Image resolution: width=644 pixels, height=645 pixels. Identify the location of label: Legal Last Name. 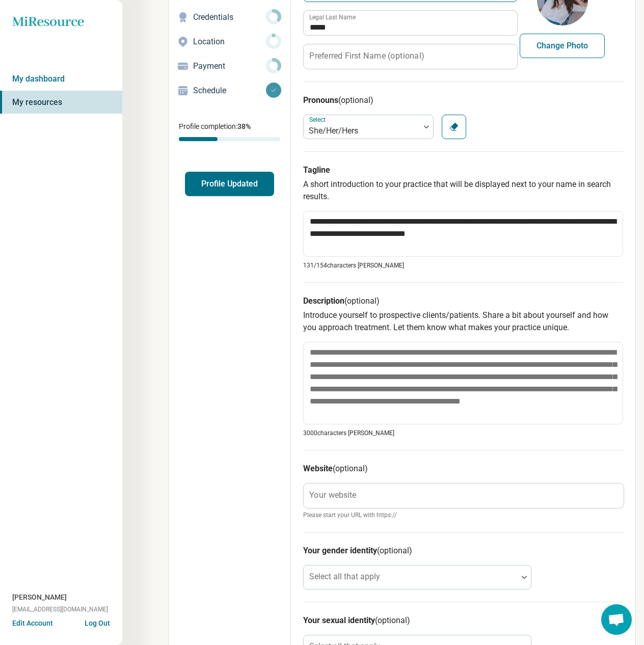
(332, 17).